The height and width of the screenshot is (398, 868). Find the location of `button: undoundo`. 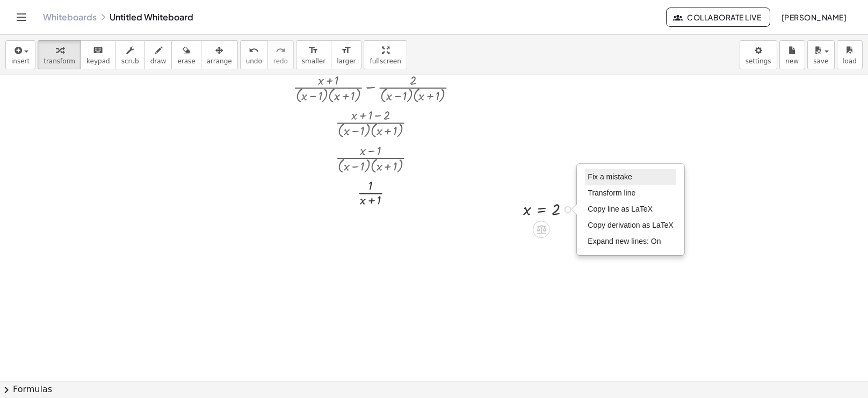

button: undoundo is located at coordinates (254, 55).